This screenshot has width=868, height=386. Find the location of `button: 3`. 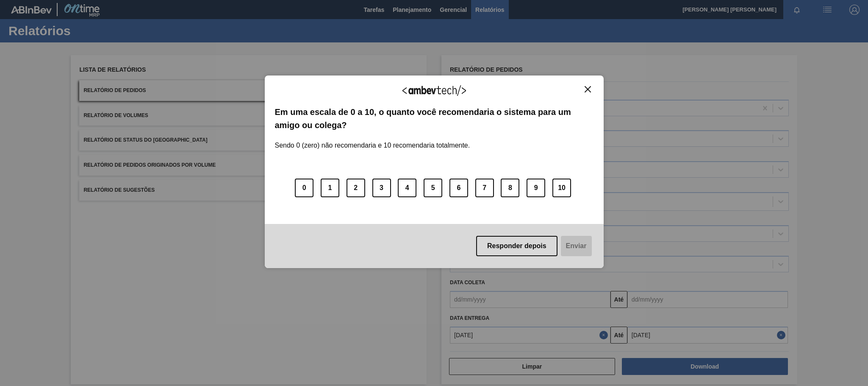

button: 3 is located at coordinates (382, 188).